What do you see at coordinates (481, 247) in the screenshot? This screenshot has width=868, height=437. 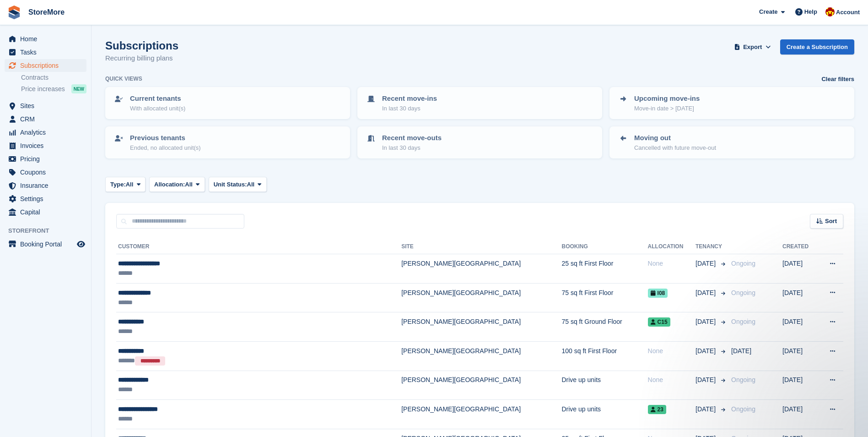 I see `th: Site` at bounding box center [481, 247].